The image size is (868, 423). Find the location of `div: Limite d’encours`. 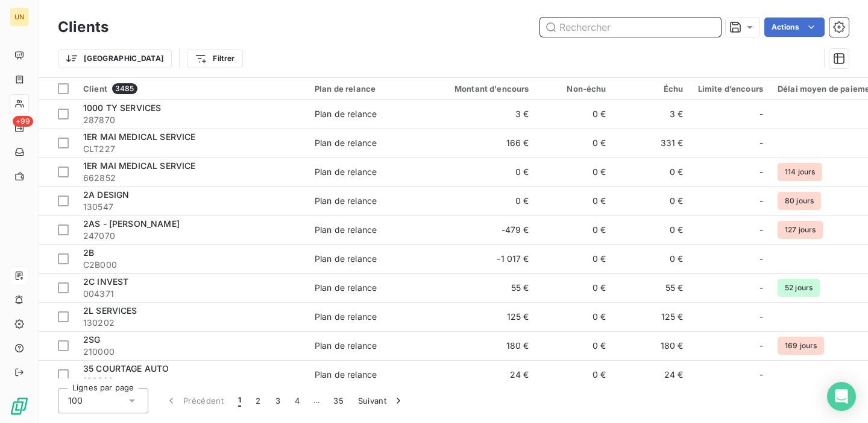

div: Limite d’encours is located at coordinates (731, 89).